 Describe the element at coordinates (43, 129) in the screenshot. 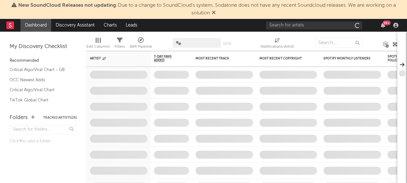

I see `input: Search for folders...` at that location.